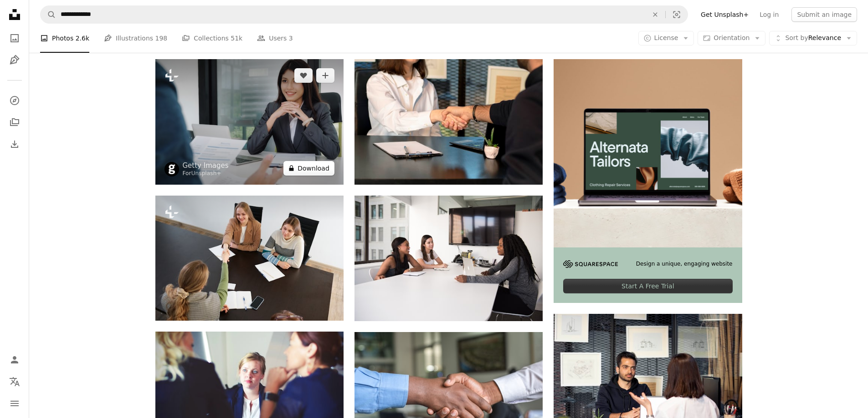 This screenshot has height=418, width=868. Describe the element at coordinates (15, 122) in the screenshot. I see `a: Collections` at that location.